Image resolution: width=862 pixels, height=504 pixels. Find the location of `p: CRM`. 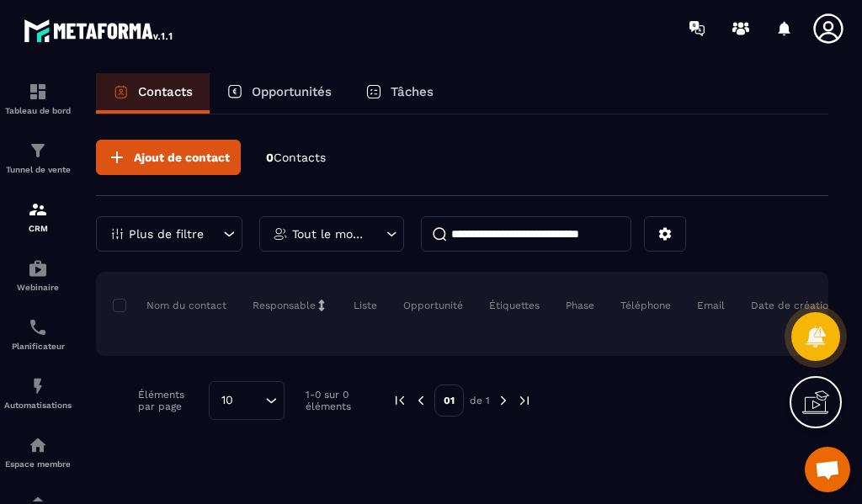

p: CRM is located at coordinates (38, 228).